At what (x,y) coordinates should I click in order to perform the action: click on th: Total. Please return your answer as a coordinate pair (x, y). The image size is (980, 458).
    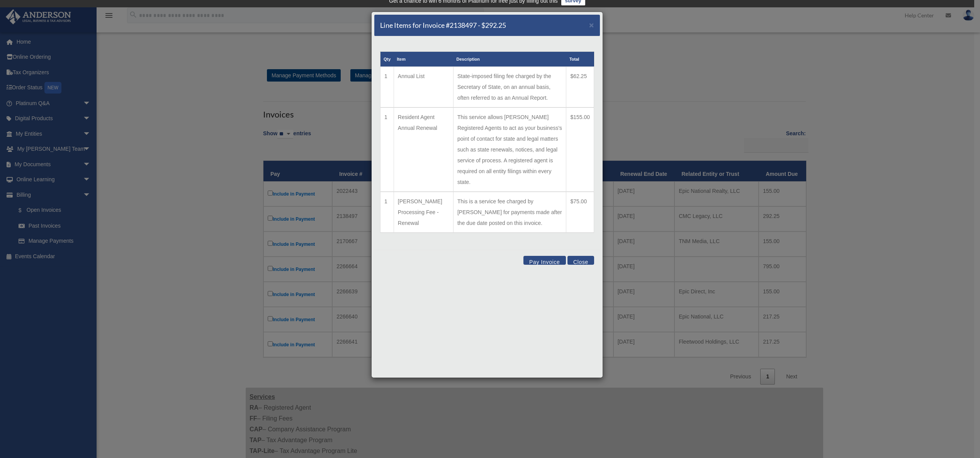
    Looking at the image, I should click on (580, 59).